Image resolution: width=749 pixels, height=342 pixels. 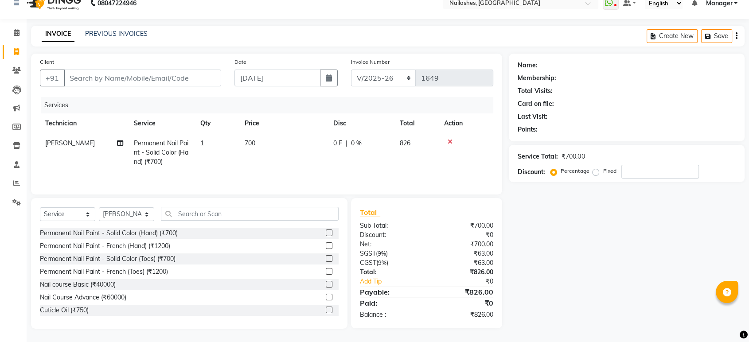 What do you see at coordinates (370, 212) in the screenshot?
I see `span: Total` at bounding box center [370, 212].